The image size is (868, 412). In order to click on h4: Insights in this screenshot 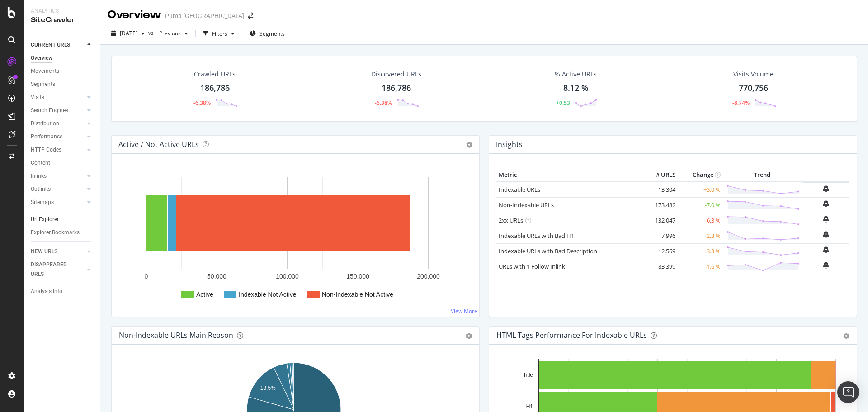, I will do `click(509, 144)`.